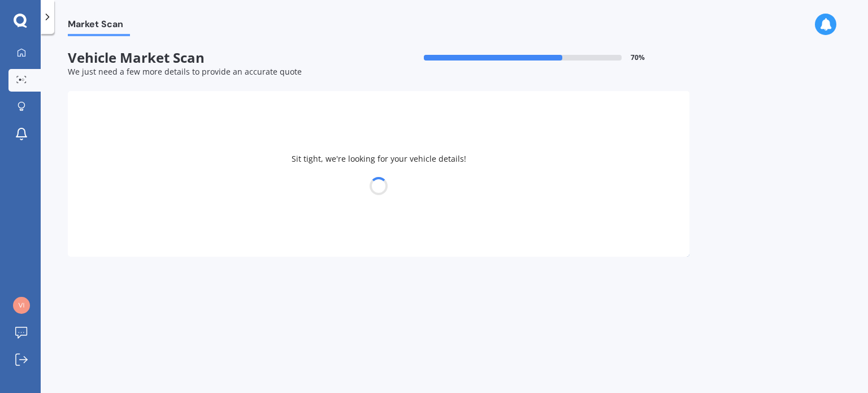 The image size is (868, 393). I want to click on div: Sit tight, we're looking for your vehicle details!, so click(379, 174).